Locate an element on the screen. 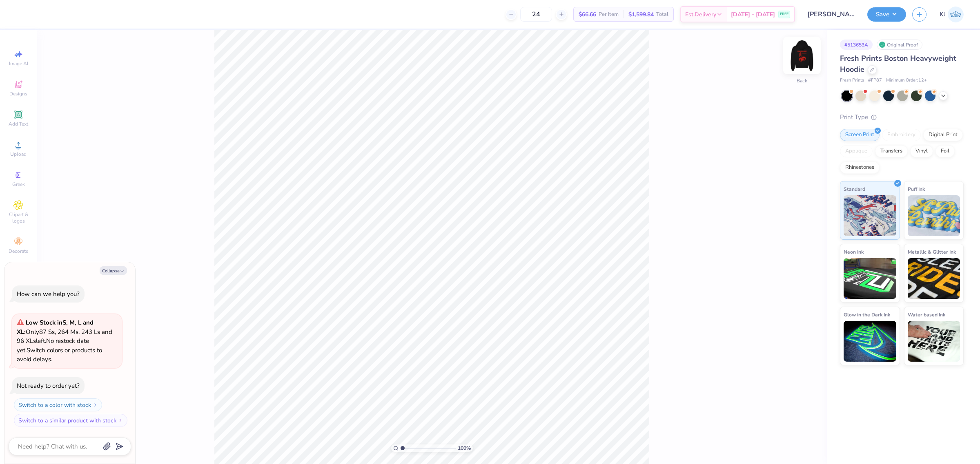 The width and height of the screenshot is (980, 464). div: # 513653A is located at coordinates (856, 45).